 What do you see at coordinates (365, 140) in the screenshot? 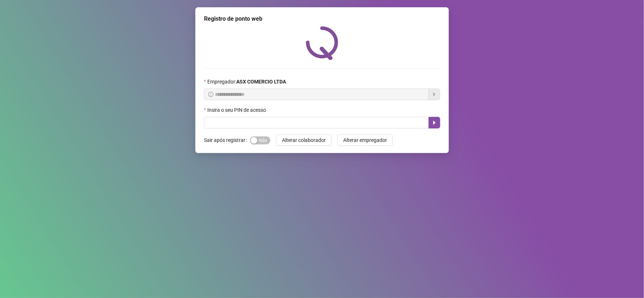
I see `button: Alterar empregador` at bounding box center [365, 140].